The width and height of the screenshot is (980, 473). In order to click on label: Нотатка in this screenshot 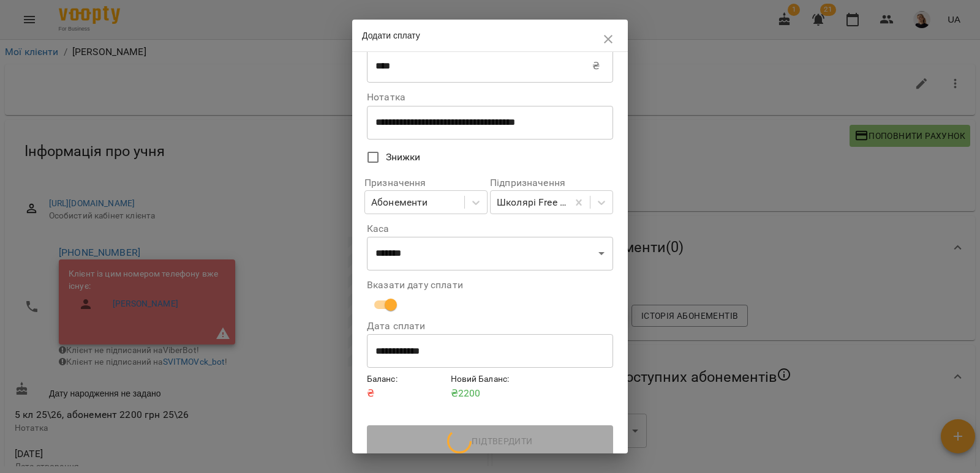, I will do `click(490, 97)`.